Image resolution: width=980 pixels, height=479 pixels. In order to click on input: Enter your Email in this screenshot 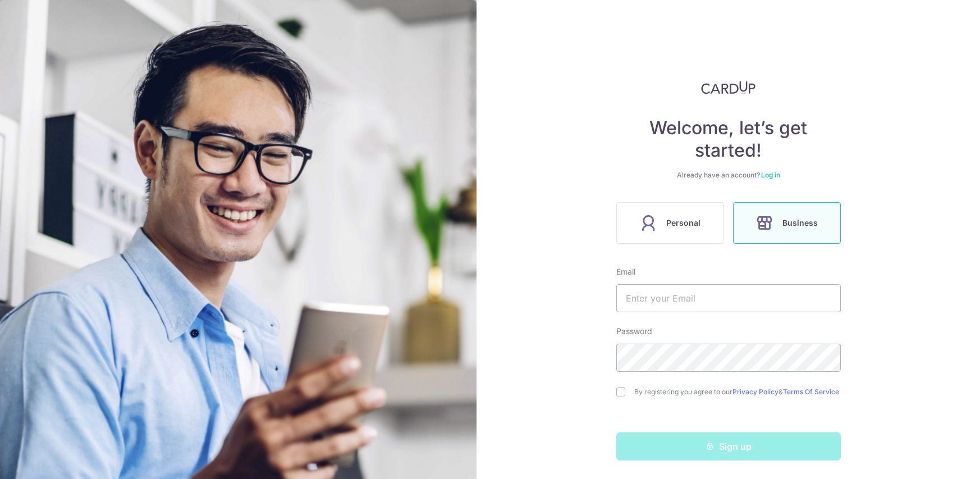, I will do `click(728, 298)`.